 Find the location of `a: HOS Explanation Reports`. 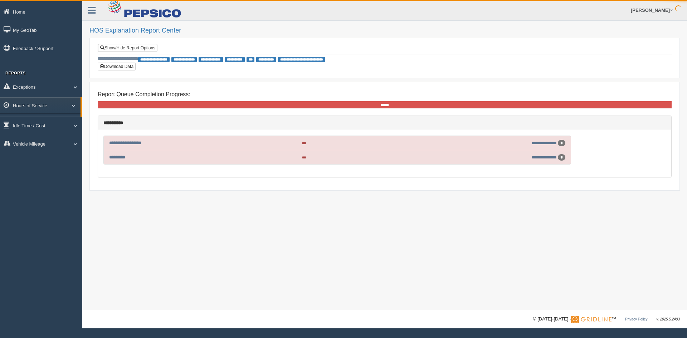

a: HOS Explanation Reports is located at coordinates (46, 122).